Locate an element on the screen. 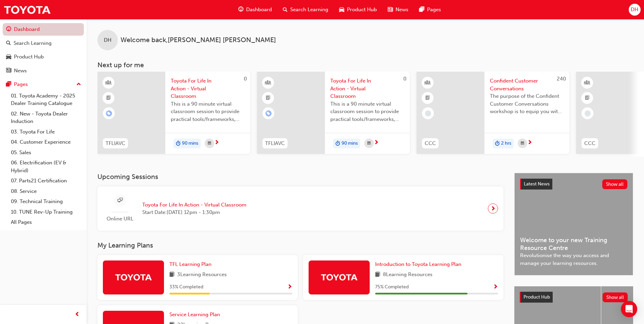 The height and width of the screenshot is (324, 644). a: Product HubShow all is located at coordinates (574, 297).